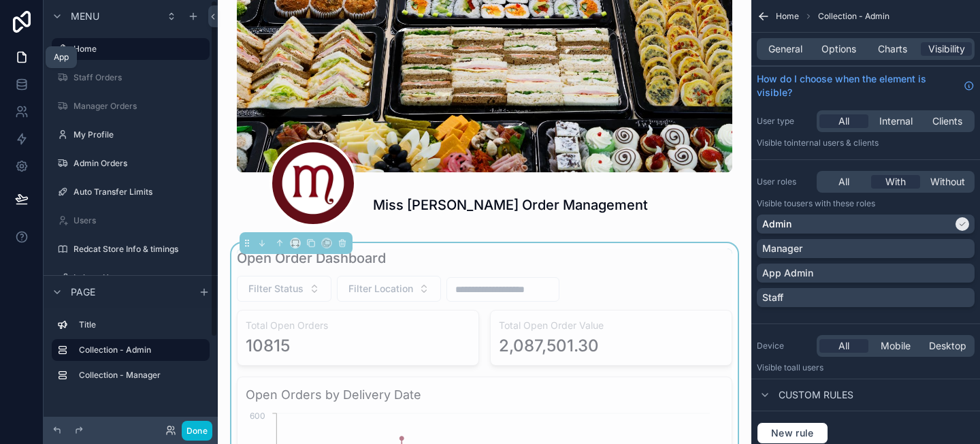 This screenshot has height=444, width=980. Describe the element at coordinates (311, 258) in the screenshot. I see `h1: Open Order Dashboard` at that location.